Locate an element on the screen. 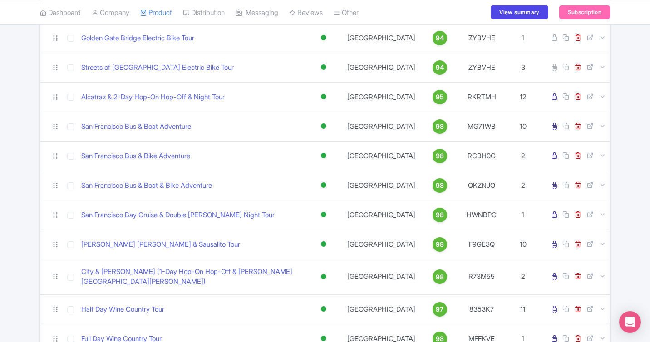 Image resolution: width=650 pixels, height=342 pixels. td: HWNBPC is located at coordinates (482, 215).